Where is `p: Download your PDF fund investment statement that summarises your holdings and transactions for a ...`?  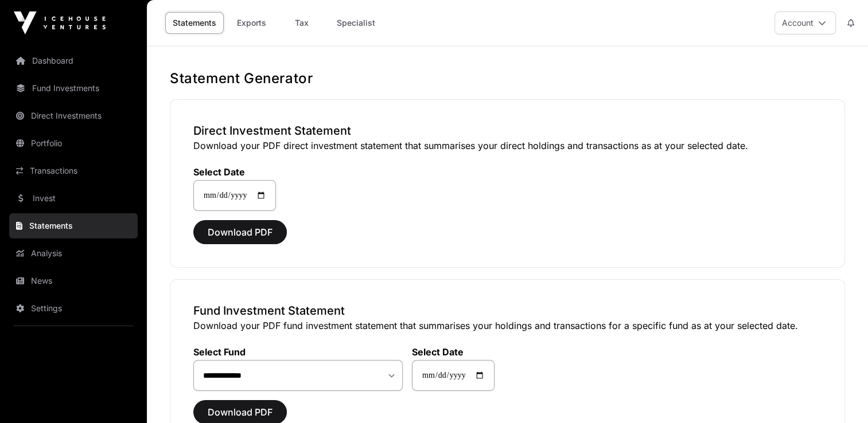 p: Download your PDF fund investment statement that summarises your holdings and transactions for a ... is located at coordinates (507, 326).